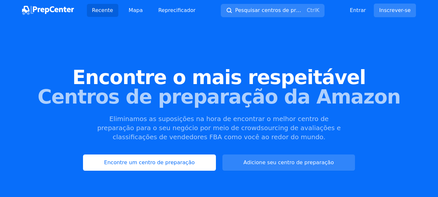 The image size is (438, 197). Describe the element at coordinates (102, 10) in the screenshot. I see `a: Recente` at that location.